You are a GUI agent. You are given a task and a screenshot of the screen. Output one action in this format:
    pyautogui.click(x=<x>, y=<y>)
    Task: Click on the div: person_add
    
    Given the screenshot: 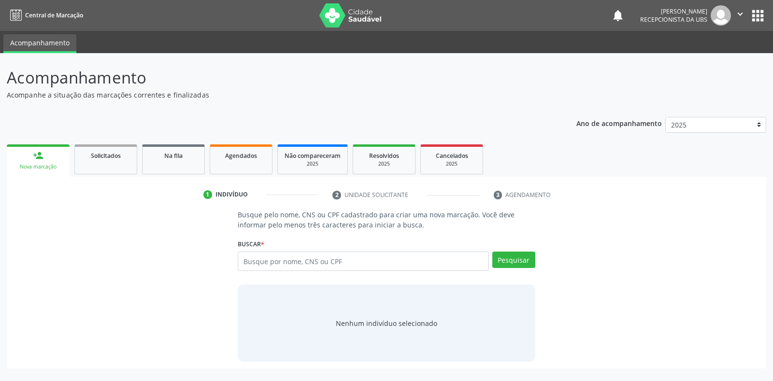 What is the action you would take?
    pyautogui.click(x=38, y=156)
    